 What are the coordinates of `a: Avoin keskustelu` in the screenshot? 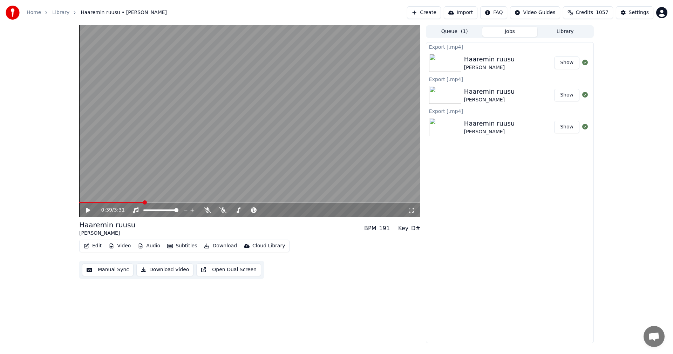 It's located at (654, 336).